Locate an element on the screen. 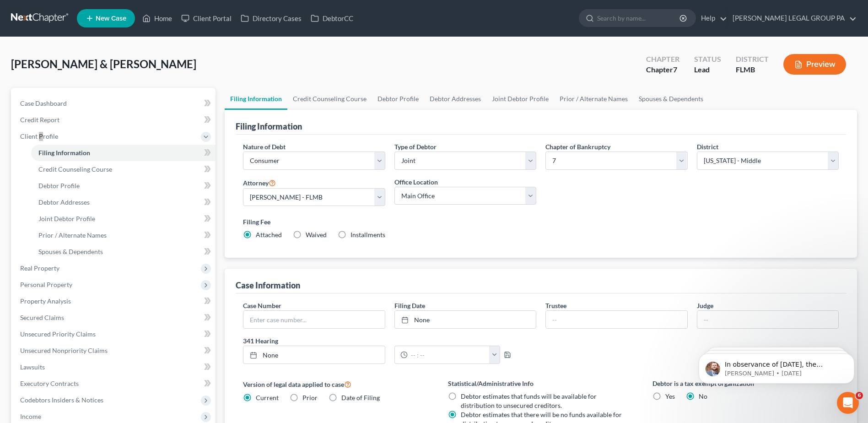 The height and width of the screenshot is (423, 868). a: Lawsuits is located at coordinates (114, 367).